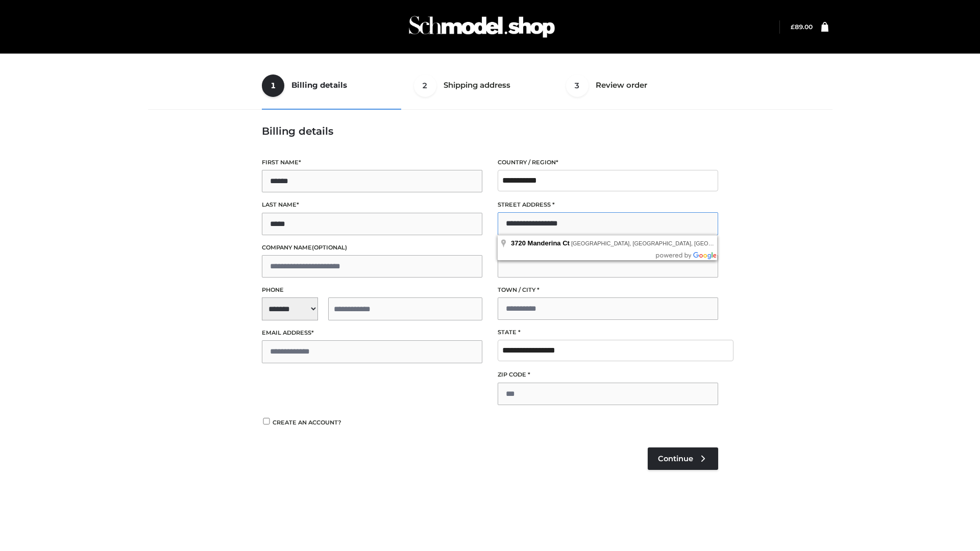 The height and width of the screenshot is (551, 980). Describe the element at coordinates (802, 27) in the screenshot. I see `a: £89.00` at that location.